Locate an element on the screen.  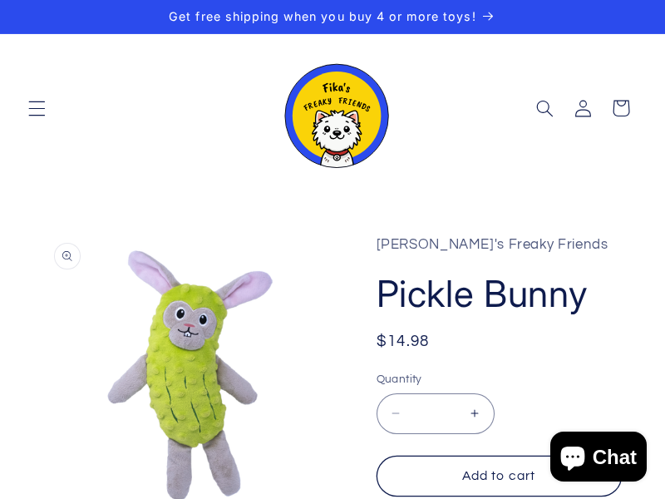
label: Quantity is located at coordinates (499, 379).